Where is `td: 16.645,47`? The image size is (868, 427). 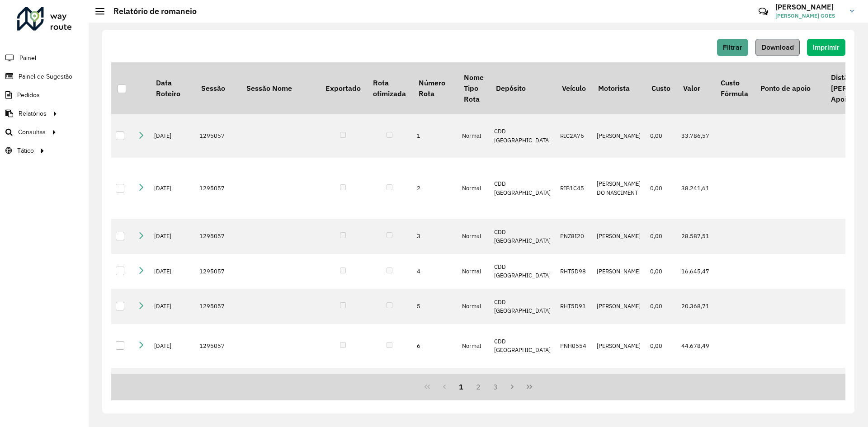
td: 16.645,47 is located at coordinates (696, 272).